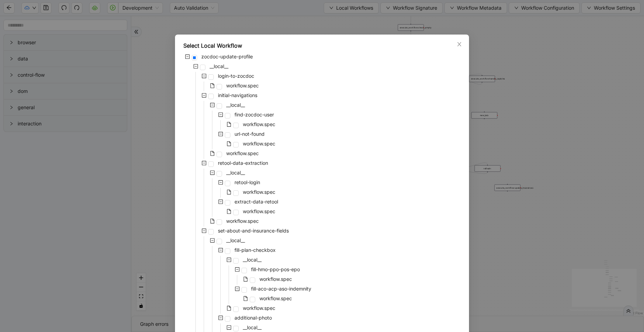  What do you see at coordinates (257, 202) in the screenshot?
I see `span: extract-data-retool` at bounding box center [257, 202].